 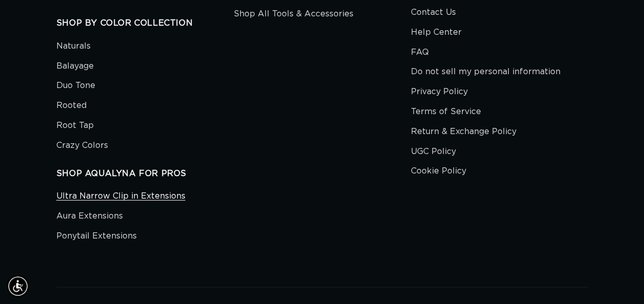 I want to click on a: Do not sell my personal information, so click(x=485, y=72).